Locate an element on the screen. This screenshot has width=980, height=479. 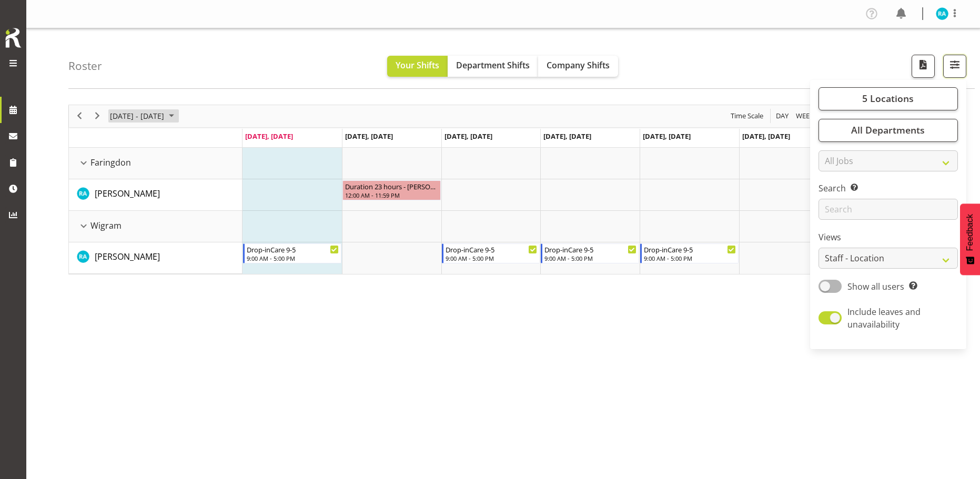
button: August 2025 is located at coordinates (143, 116).